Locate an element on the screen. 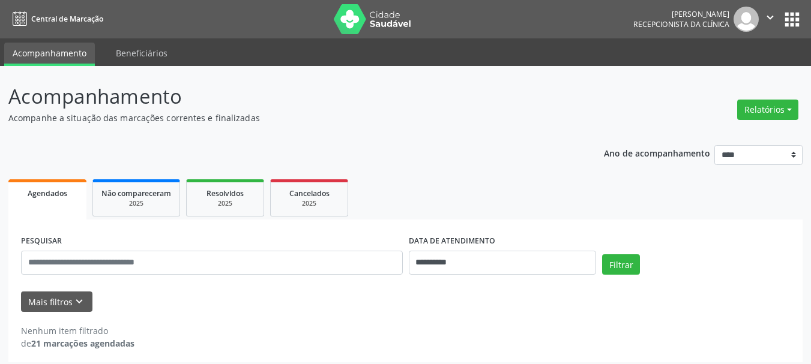 The image size is (811, 364). label: DATA DE ATENDIMENTO is located at coordinates (452, 241).